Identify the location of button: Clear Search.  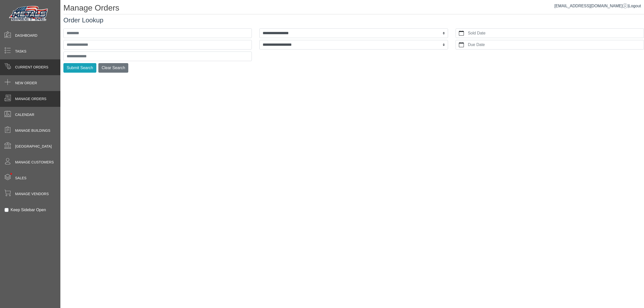
(113, 68).